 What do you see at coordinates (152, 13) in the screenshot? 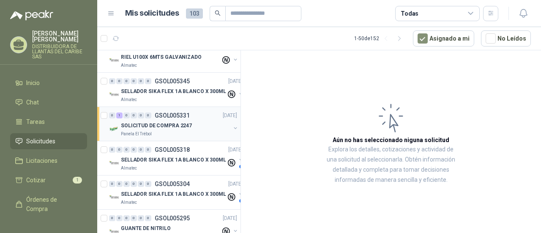
I see `h1: Mis solicitudes` at bounding box center [152, 13].